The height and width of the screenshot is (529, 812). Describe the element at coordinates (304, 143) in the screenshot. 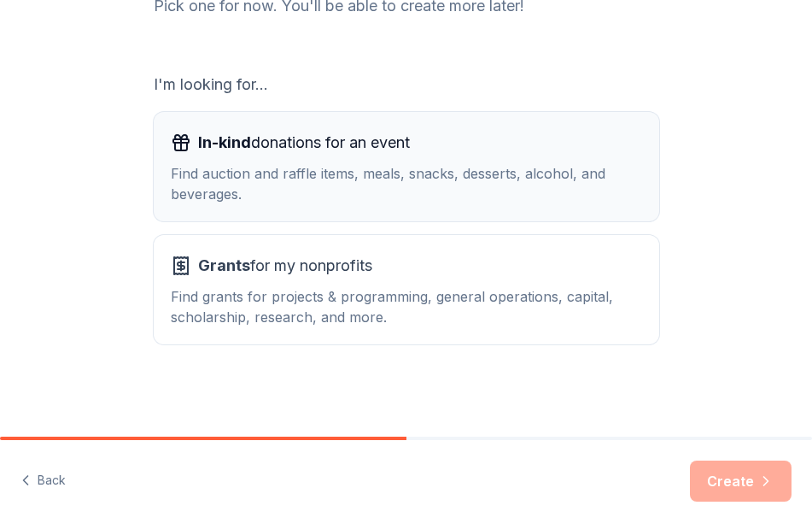

I see `span: donations for an event` at that location.